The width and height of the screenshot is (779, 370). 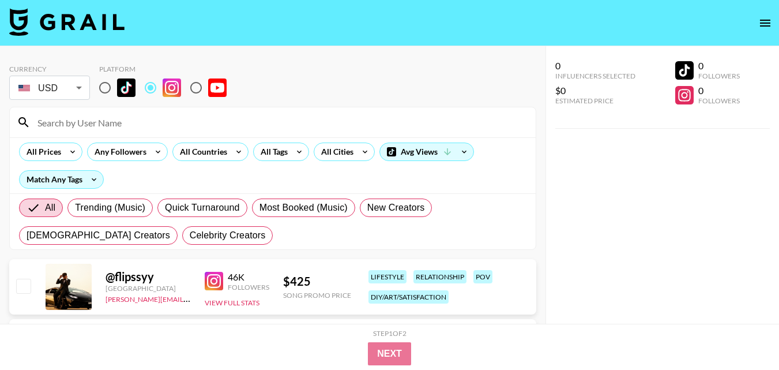 What do you see at coordinates (483, 276) in the screenshot?
I see `div: pov` at bounding box center [483, 276].